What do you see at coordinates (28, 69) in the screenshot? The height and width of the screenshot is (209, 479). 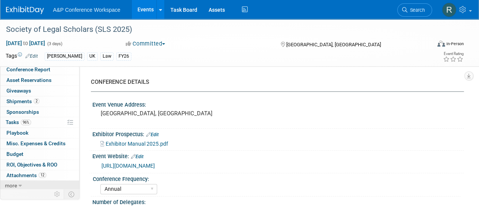 I see `span: Conference Report` at bounding box center [28, 69].